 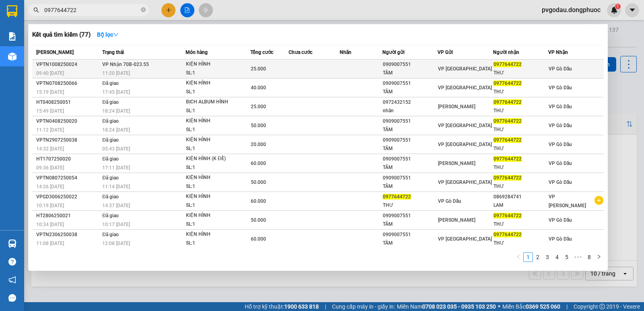 What do you see at coordinates (92, 10) in the screenshot?
I see `input: Tìm tên, số ĐT hoặc mã đơn` at bounding box center [92, 10].